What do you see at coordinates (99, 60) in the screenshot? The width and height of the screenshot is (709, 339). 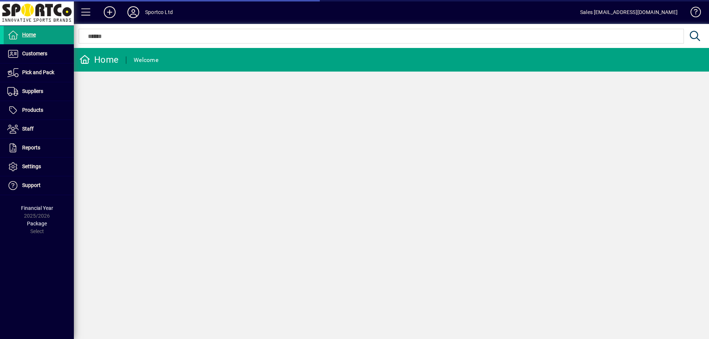 I see `div: Home` at bounding box center [99, 60].